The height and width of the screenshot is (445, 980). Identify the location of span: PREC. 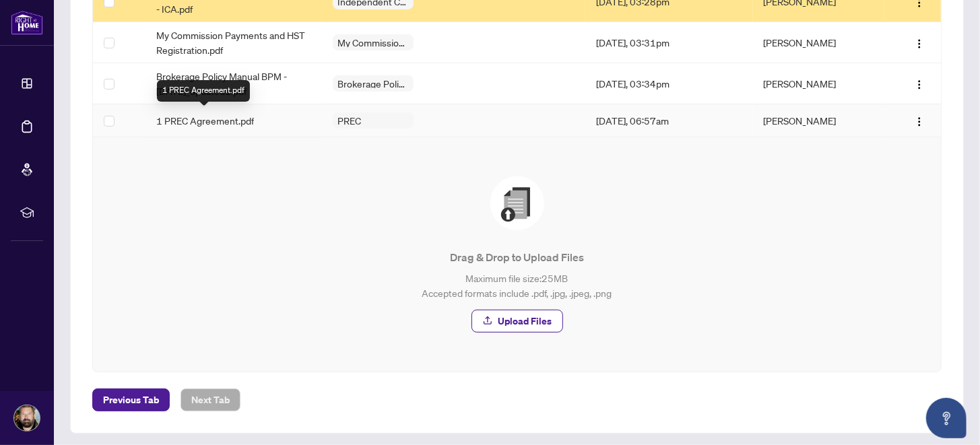
(349, 121).